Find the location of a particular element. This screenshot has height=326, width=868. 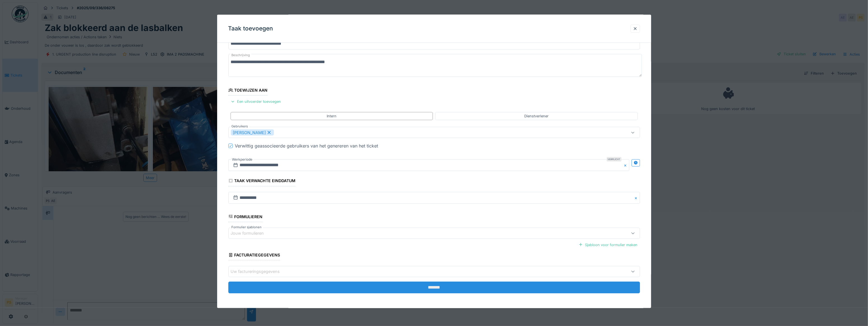

div: Facturatiegegevens is located at coordinates (255, 256).